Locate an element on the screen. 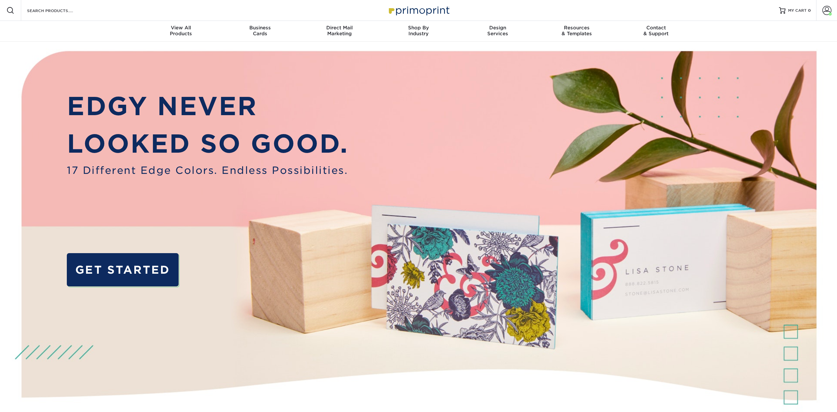  div: & Templates is located at coordinates (577, 31).